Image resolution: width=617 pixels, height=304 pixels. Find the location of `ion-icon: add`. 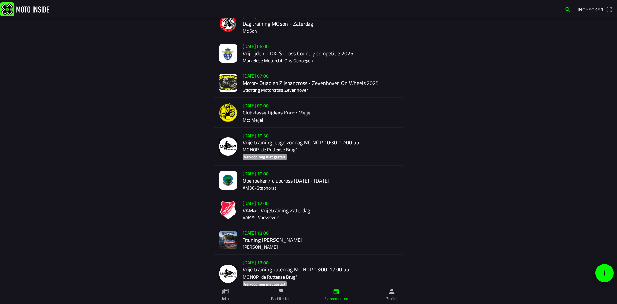

ion-icon: add is located at coordinates (604, 273).